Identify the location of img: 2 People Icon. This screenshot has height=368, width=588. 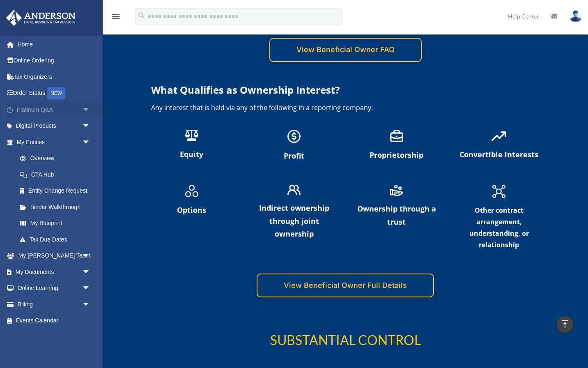
(294, 190).